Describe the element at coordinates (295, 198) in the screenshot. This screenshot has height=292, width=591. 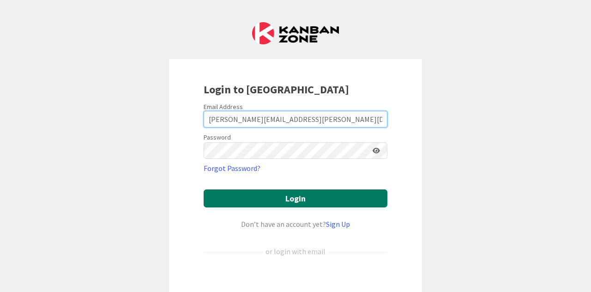
I see `button: Login` at that location.